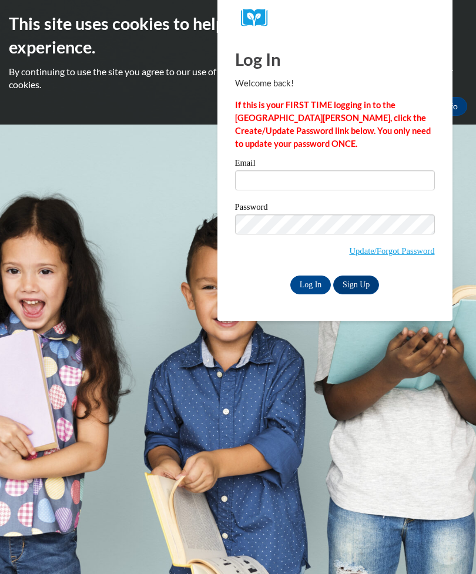 The height and width of the screenshot is (574, 476). I want to click on p: Welcome back!, so click(335, 83).